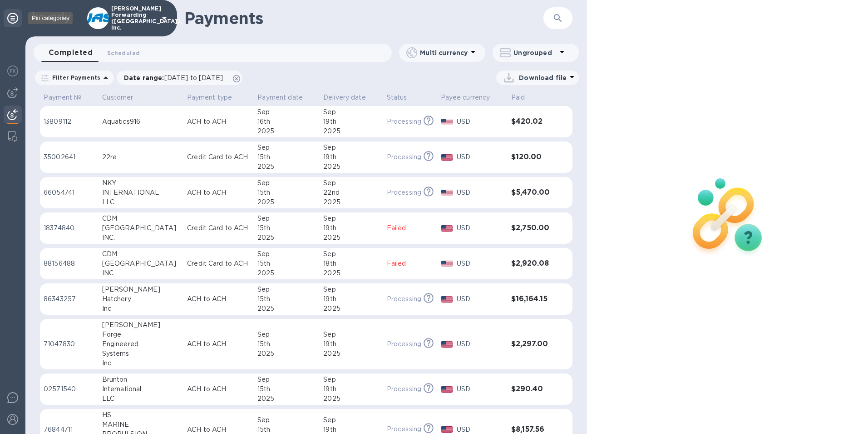  I want to click on div: International, so click(141, 389).